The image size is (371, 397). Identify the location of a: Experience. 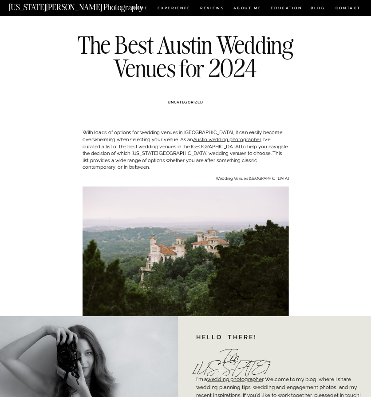
(173, 9).